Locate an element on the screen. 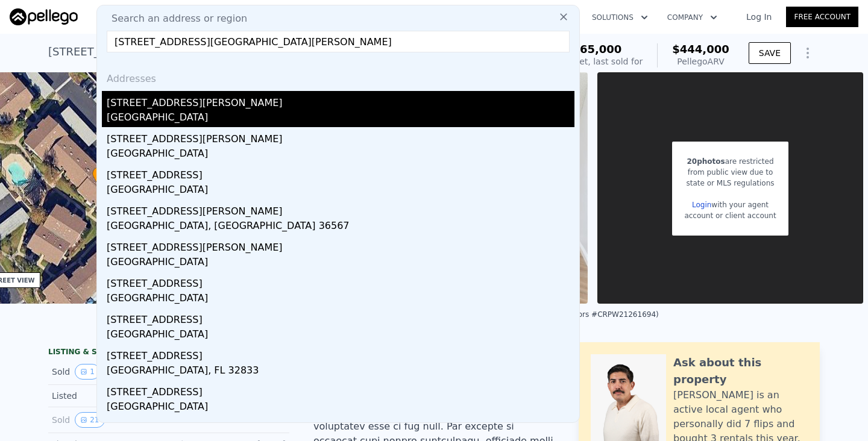 This screenshot has height=441, width=868. div: from public view due to is located at coordinates (730, 172).